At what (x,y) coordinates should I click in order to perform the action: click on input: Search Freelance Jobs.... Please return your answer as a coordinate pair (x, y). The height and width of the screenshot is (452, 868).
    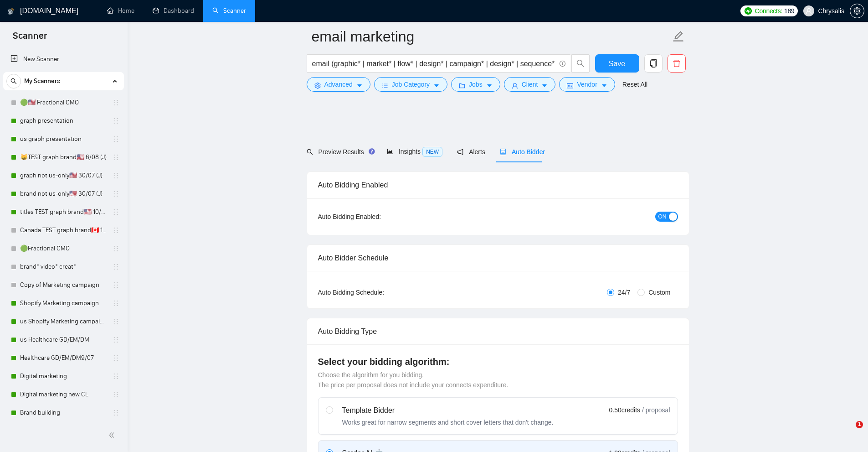
    Looking at the image, I should click on (434, 64).